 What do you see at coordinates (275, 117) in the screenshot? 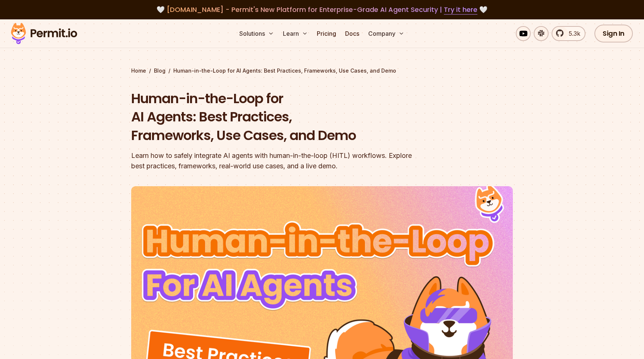
I see `h1: Human-in-the-Loop for AI Agents: Best Practices, Frameworks, Use Cases, and Demo` at bounding box center [275, 117].